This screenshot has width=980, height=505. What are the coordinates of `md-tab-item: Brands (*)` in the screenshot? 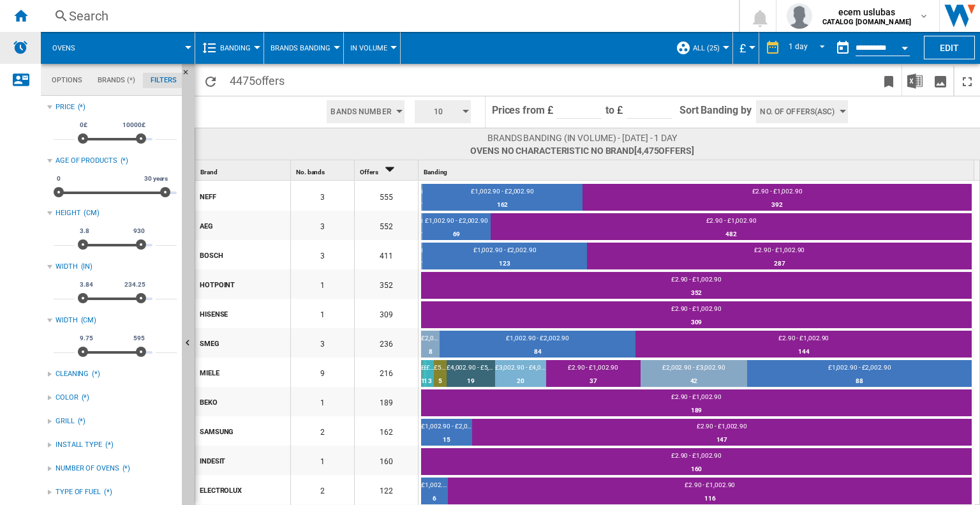 It's located at (116, 81).